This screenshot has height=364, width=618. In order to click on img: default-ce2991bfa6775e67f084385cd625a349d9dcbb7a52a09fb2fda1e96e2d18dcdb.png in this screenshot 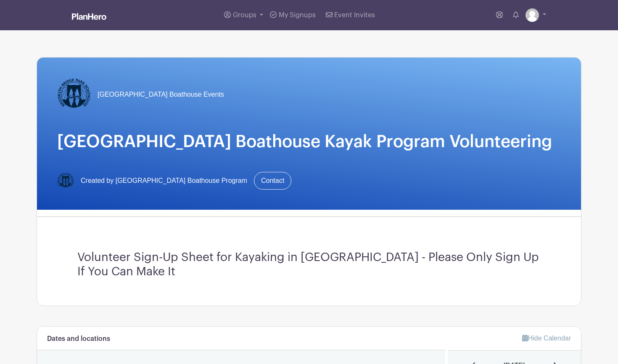, I will do `click(532, 15)`.